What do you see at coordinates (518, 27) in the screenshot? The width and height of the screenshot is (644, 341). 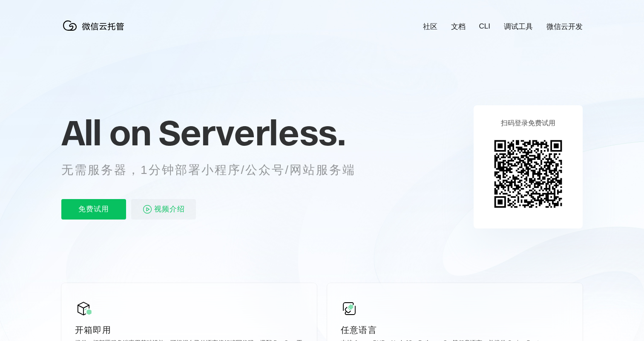 I see `a: 调试工具` at bounding box center [518, 27].